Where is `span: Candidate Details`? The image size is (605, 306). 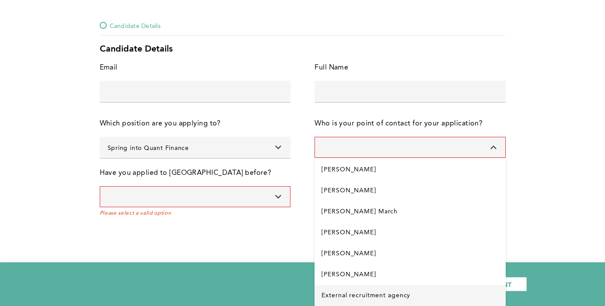 span: Candidate Details is located at coordinates (135, 25).